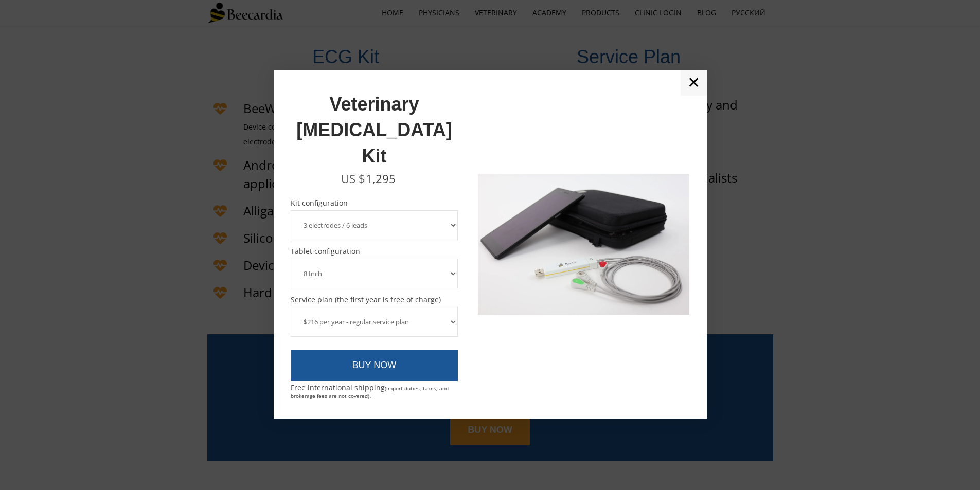  I want to click on select: Kit configuration, so click(375, 225).